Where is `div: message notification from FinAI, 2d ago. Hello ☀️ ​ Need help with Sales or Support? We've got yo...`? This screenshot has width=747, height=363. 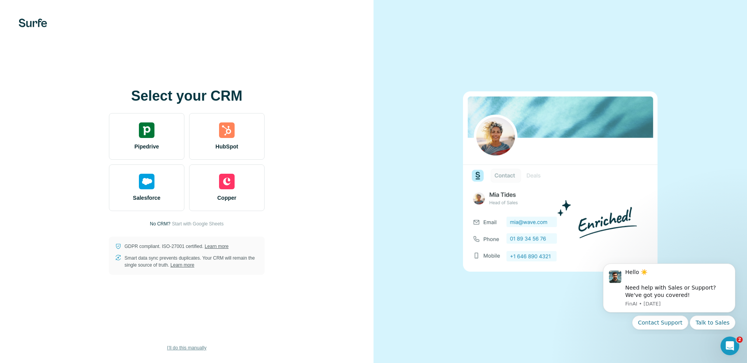
div: message notification from FinAI, 2d ago. Hello ☀️ ​ Need help with Sales or Support? We've got yo... is located at coordinates (78, 32).